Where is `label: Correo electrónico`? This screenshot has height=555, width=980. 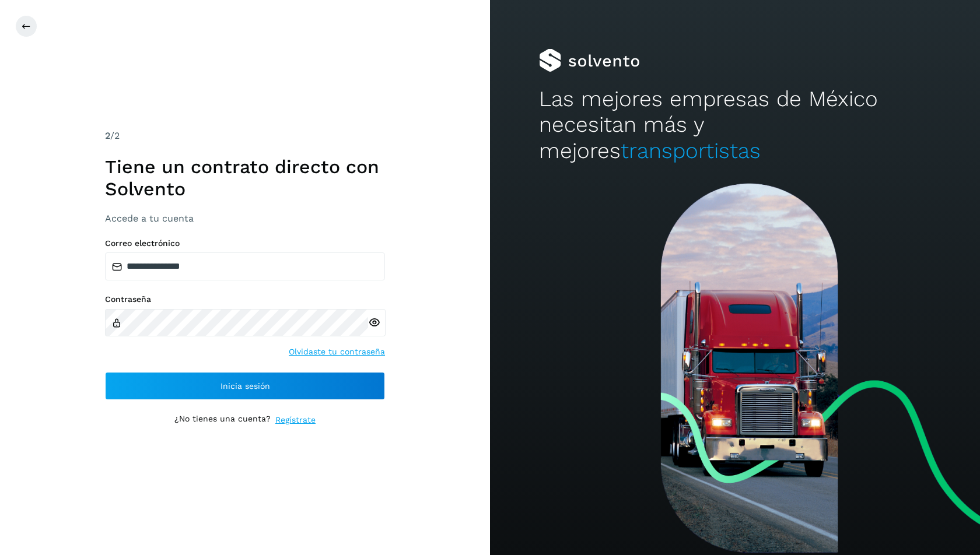 label: Correo electrónico is located at coordinates (245, 244).